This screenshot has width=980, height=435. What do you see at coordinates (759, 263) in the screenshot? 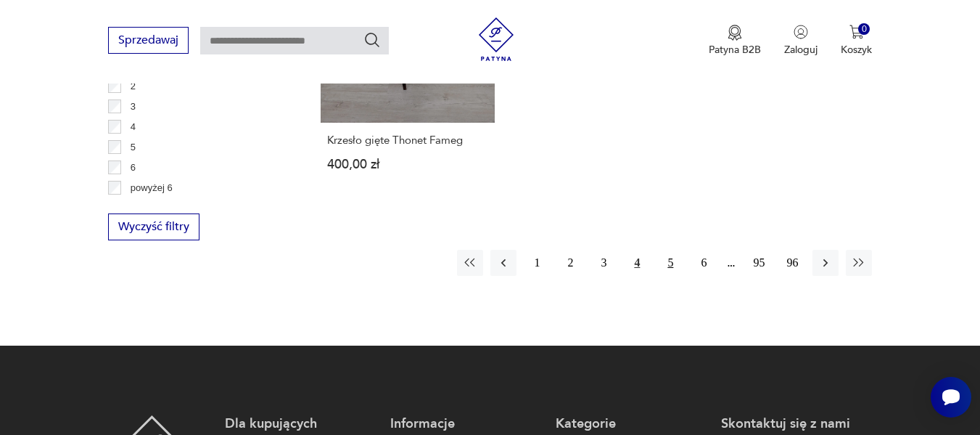
I see `button: 95` at bounding box center [759, 263].